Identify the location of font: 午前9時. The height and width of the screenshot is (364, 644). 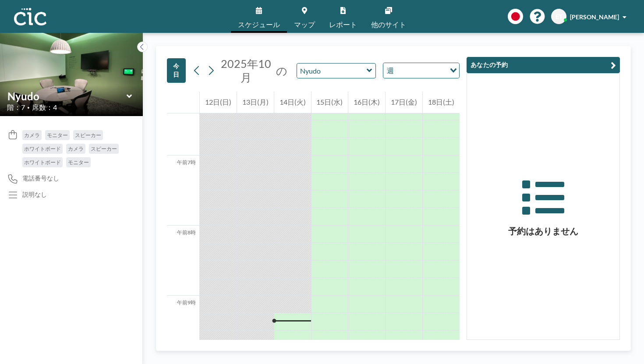
(187, 302).